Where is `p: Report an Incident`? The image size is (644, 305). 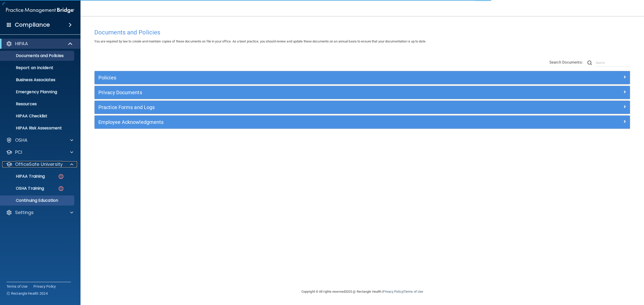
p: Report an Incident is located at coordinates (38, 68).